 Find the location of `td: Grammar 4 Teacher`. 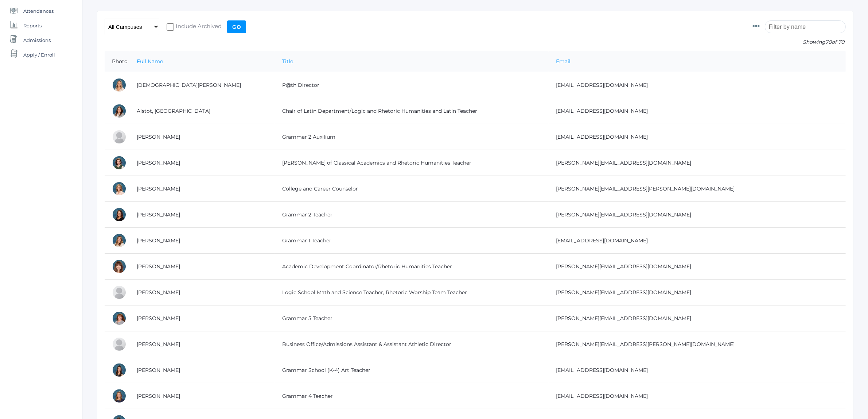

td: Grammar 4 Teacher is located at coordinates (411, 396).